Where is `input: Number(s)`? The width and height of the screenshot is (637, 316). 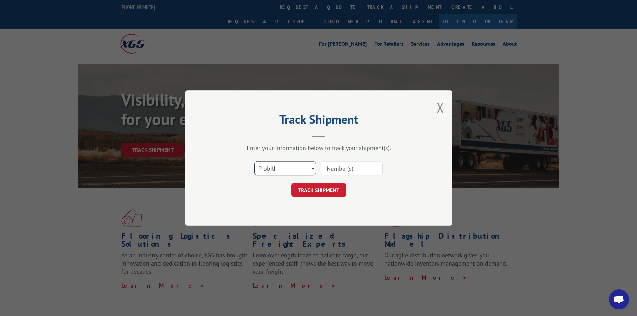 input: Number(s) is located at coordinates (352, 168).